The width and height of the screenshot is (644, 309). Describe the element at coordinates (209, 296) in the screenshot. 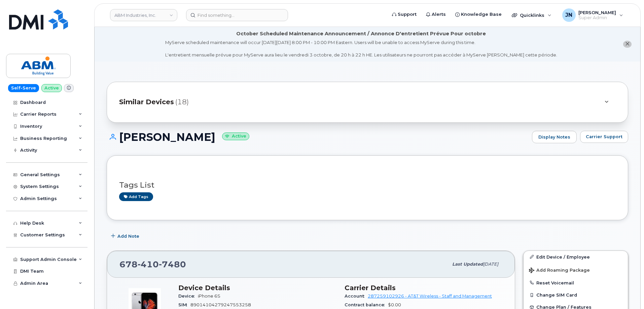

I see `span: iPhone 6S` at that location.